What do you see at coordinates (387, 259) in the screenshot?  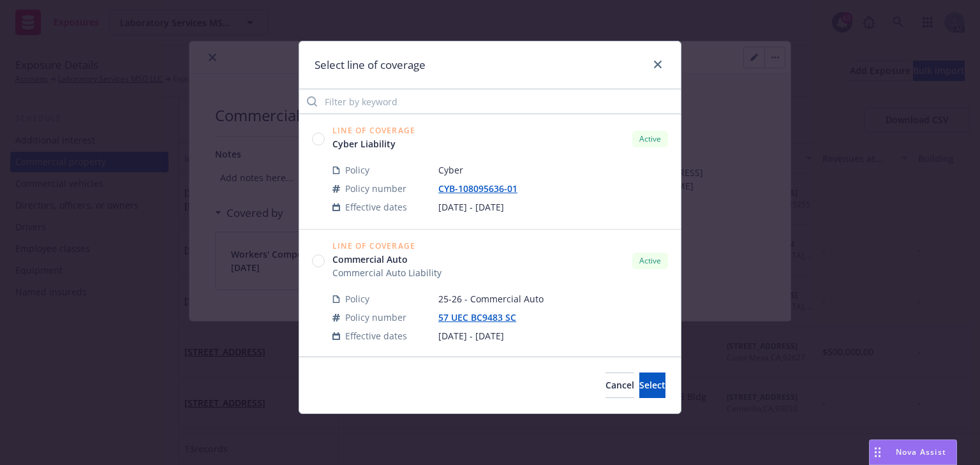 I see `a: Commercial Auto` at bounding box center [387, 259].